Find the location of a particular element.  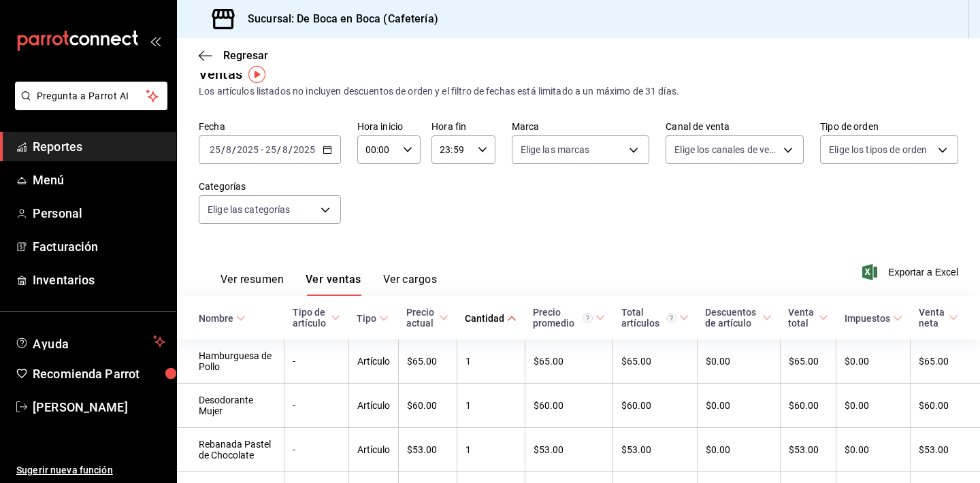

div: Cantidad is located at coordinates (485, 319).